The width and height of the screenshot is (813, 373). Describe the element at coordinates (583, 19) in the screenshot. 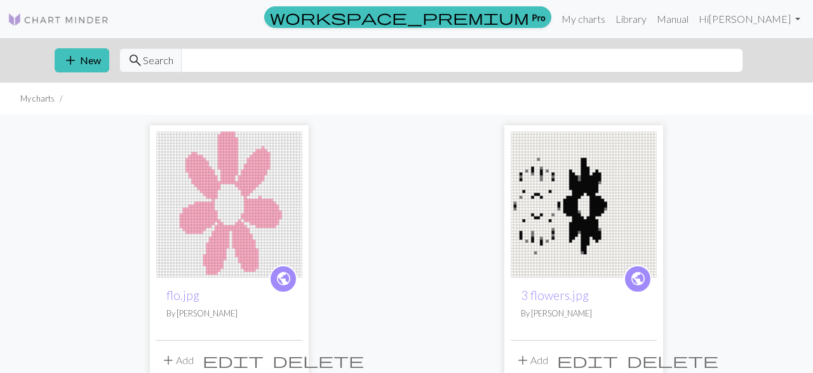

I see `a: My charts` at that location.